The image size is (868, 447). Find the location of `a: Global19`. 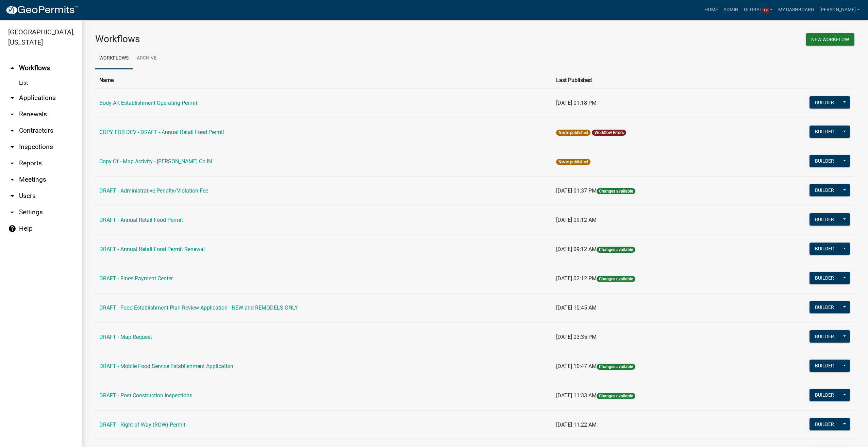

a: Global19 is located at coordinates (759, 10).